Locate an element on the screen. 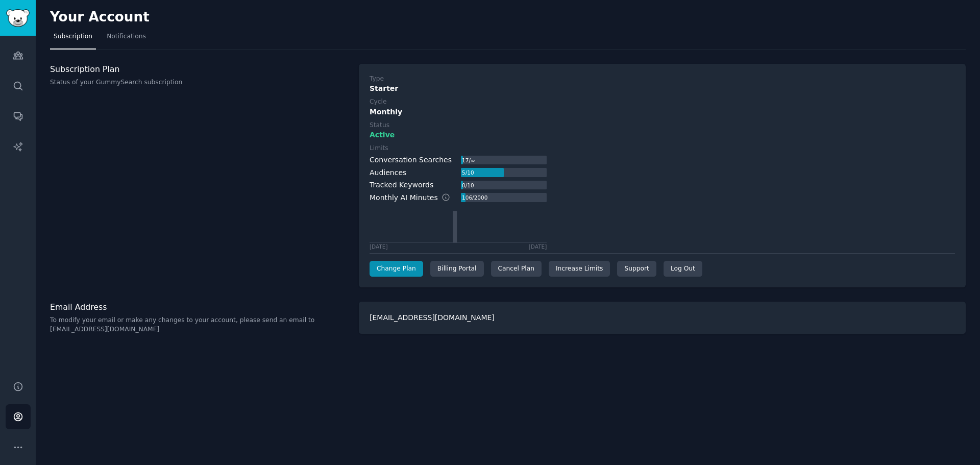  span: Active is located at coordinates (382, 135).